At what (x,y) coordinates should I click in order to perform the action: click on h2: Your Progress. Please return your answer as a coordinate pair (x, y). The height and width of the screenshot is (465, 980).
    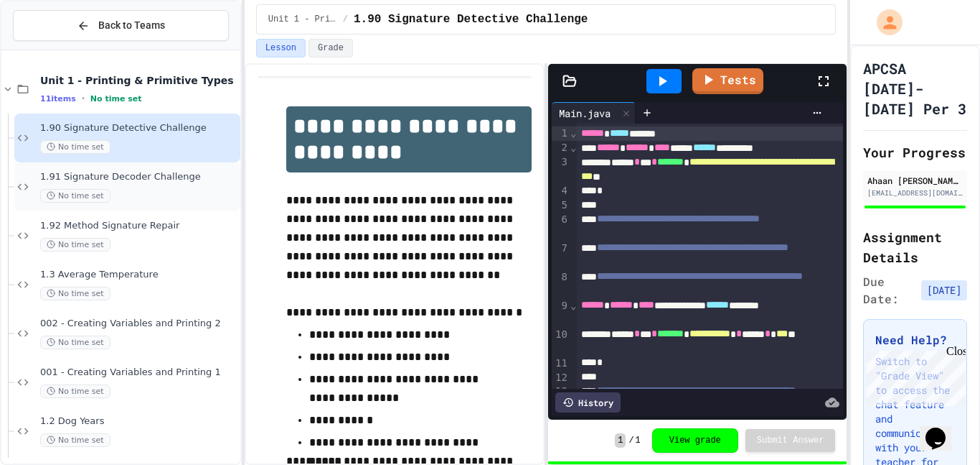
    Looking at the image, I should click on (915, 152).